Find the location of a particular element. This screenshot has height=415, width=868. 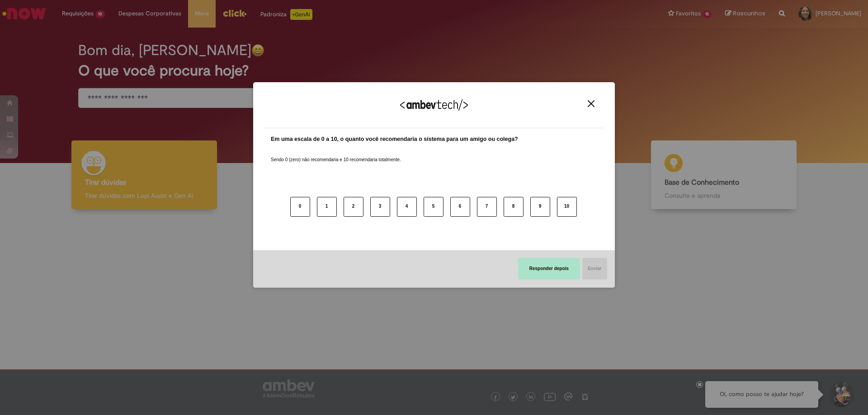

button: 4 is located at coordinates (407, 207).